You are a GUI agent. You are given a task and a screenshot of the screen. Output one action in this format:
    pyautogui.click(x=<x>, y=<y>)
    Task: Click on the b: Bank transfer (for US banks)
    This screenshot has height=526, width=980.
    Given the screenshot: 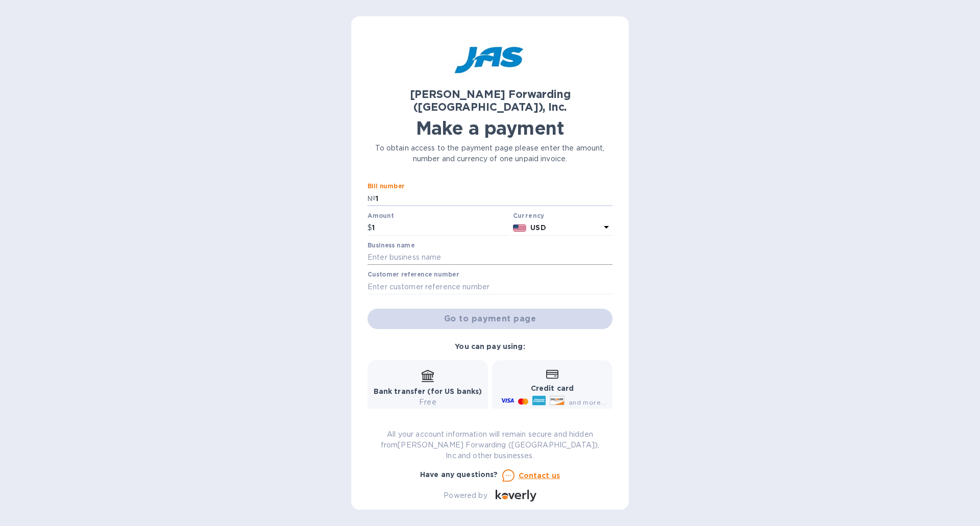 What is the action you would take?
    pyautogui.click(x=427, y=391)
    